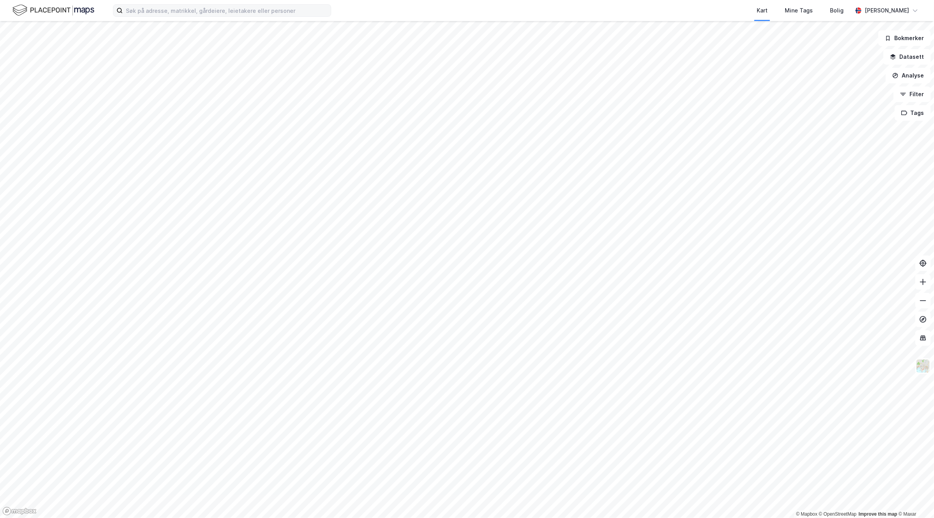  What do you see at coordinates (909, 76) in the screenshot?
I see `button: Analyse` at bounding box center [909, 76].